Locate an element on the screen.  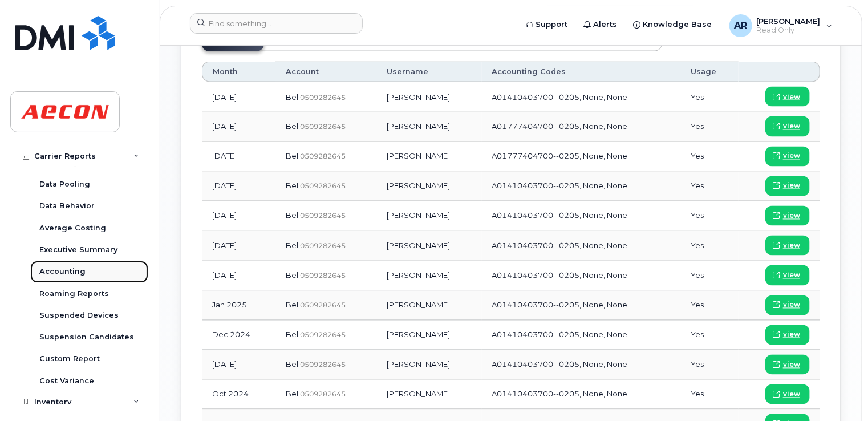
a: Support is located at coordinates (547, 25).